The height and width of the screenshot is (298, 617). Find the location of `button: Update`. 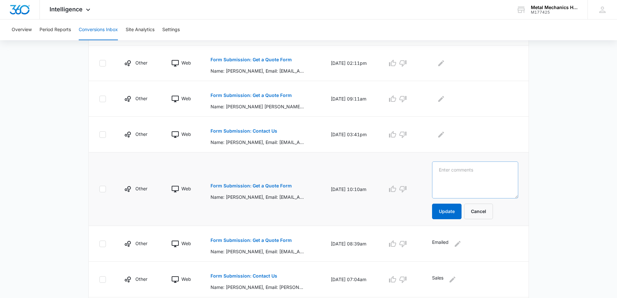

button: Update is located at coordinates (447, 211).